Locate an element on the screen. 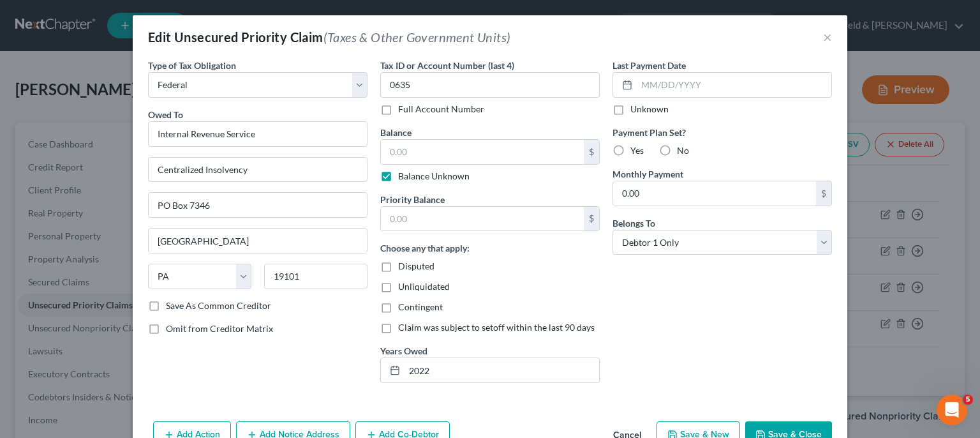  label: Balance Unknown is located at coordinates (434, 176).